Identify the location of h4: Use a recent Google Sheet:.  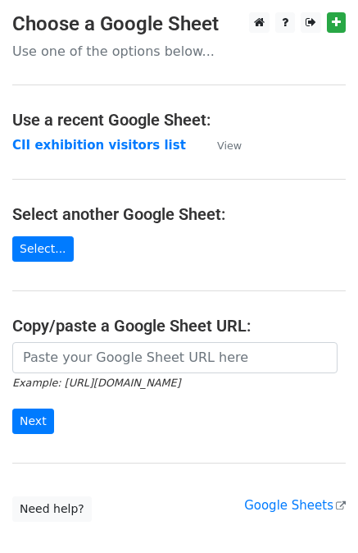
(179, 120).